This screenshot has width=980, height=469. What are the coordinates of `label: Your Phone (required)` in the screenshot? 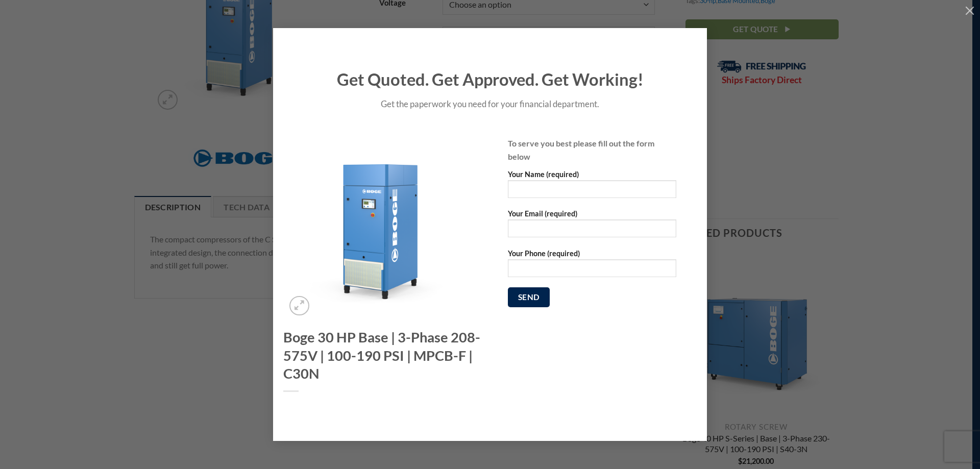 It's located at (592, 266).